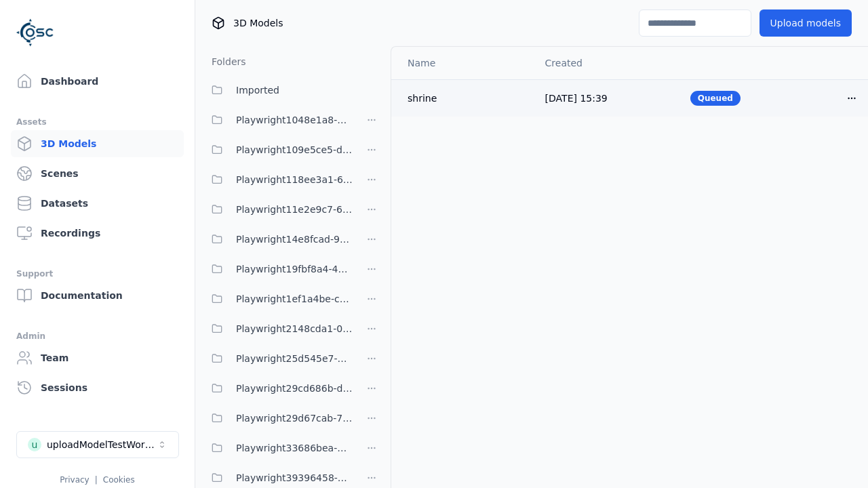 Image resolution: width=868 pixels, height=488 pixels. Describe the element at coordinates (294, 269) in the screenshot. I see `span: Playwright19fbf8a4-490f-4493-a67b-72679a62db0e` at that location.